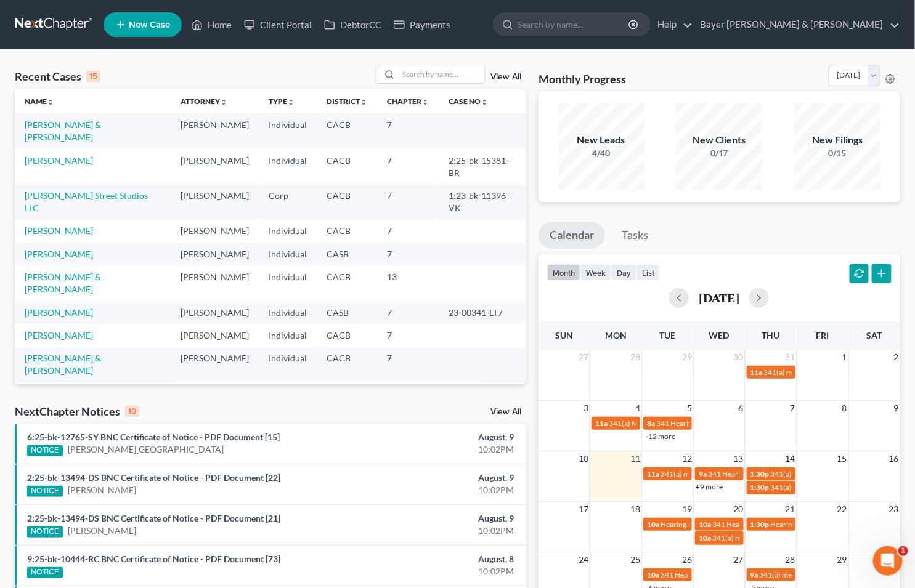  I want to click on td: 13, so click(408, 283).